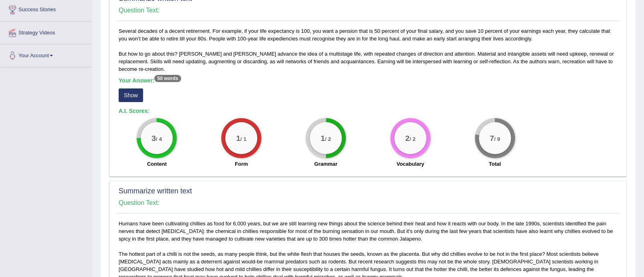 This screenshot has height=277, width=644. What do you see at coordinates (241, 164) in the screenshot?
I see `label: Form` at bounding box center [241, 164].